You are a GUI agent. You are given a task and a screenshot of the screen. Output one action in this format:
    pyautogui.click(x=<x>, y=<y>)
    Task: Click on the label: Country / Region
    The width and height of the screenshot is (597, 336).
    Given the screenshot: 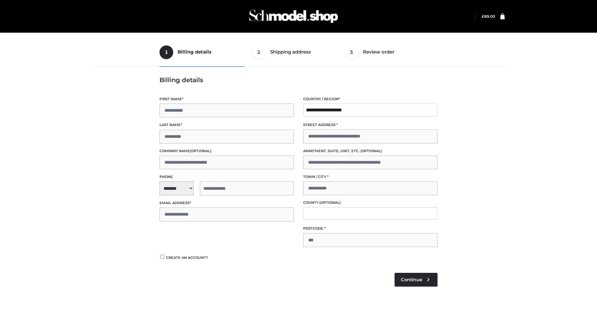 What is the action you would take?
    pyautogui.click(x=370, y=99)
    